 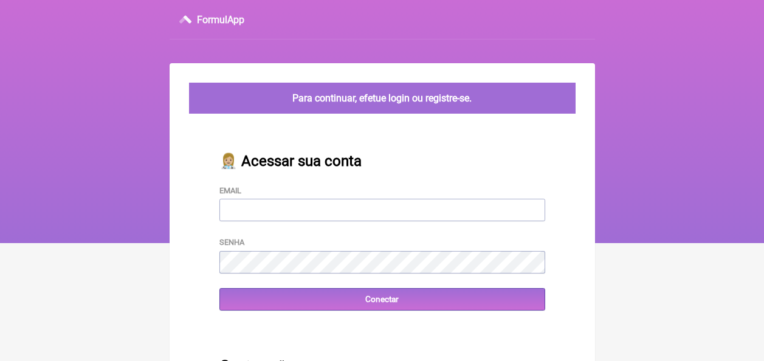 What do you see at coordinates (221, 19) in the screenshot?
I see `h3: FormulApp` at bounding box center [221, 19].